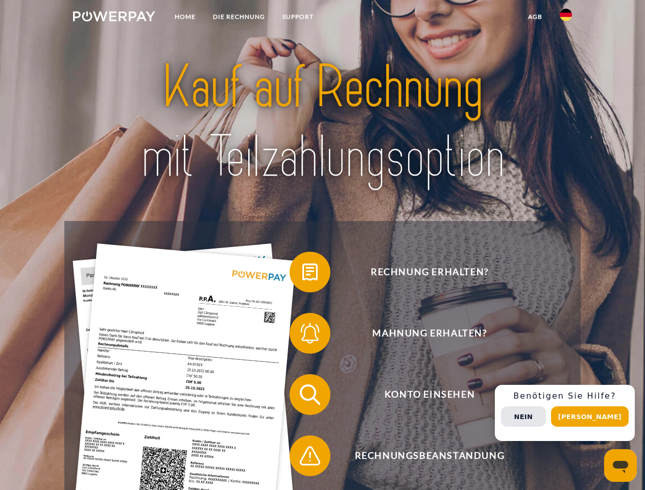 This screenshot has width=645, height=490. What do you see at coordinates (422, 395) in the screenshot?
I see `button: Konto einsehen` at bounding box center [422, 395].